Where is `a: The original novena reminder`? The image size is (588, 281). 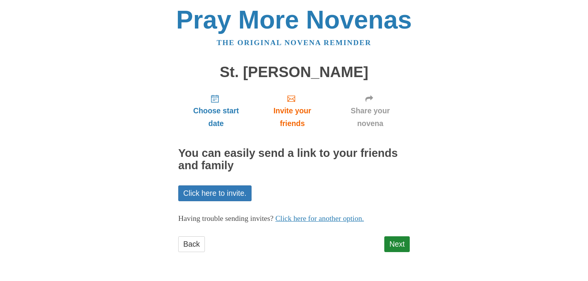 a: The original novena reminder is located at coordinates (294, 42).